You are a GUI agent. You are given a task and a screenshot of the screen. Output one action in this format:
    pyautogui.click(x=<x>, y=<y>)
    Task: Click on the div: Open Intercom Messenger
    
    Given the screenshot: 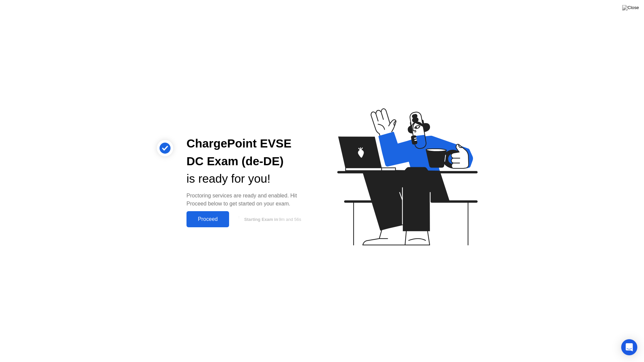 What is the action you would take?
    pyautogui.click(x=629, y=348)
    